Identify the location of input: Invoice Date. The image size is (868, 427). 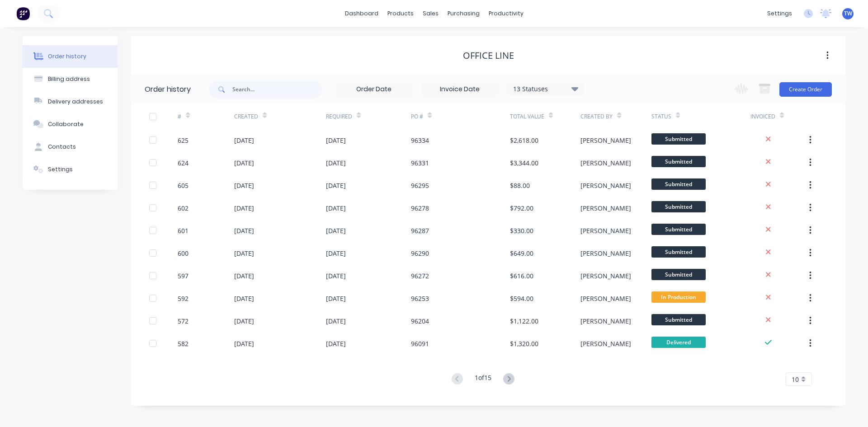
(459, 89).